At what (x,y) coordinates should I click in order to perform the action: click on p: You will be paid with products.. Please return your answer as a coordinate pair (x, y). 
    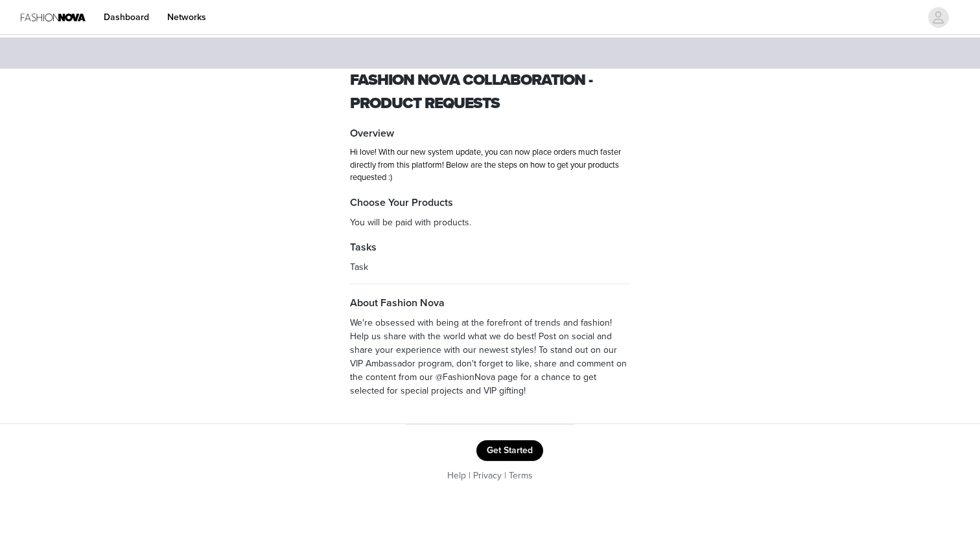
    Looking at the image, I should click on (490, 222).